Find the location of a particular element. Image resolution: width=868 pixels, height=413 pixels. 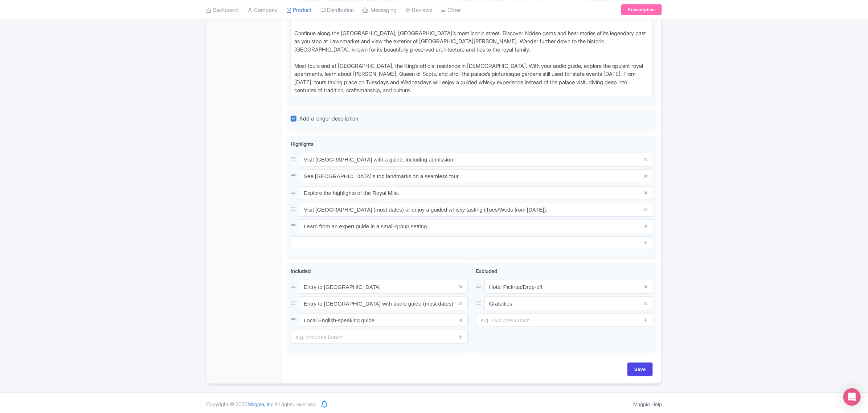

input: e.g. Excludes Lunch is located at coordinates (565, 320).